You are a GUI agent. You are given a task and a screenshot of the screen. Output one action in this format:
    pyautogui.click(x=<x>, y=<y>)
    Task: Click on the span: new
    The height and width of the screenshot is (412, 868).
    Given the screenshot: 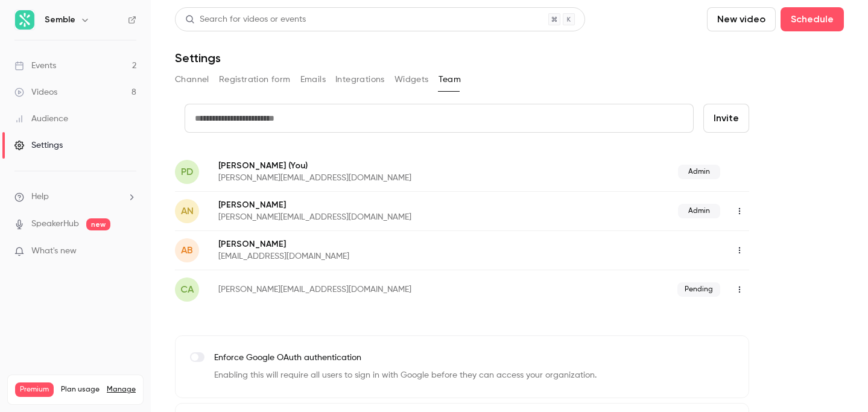 What is the action you would take?
    pyautogui.click(x=98, y=224)
    